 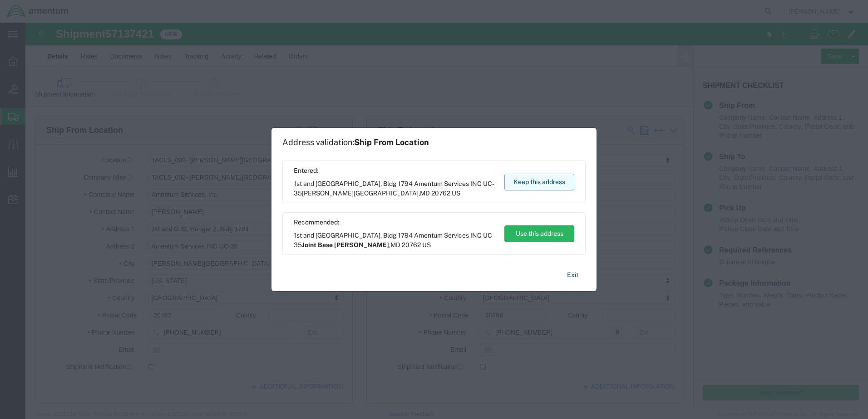 I want to click on span: Recommended:, so click(x=395, y=222).